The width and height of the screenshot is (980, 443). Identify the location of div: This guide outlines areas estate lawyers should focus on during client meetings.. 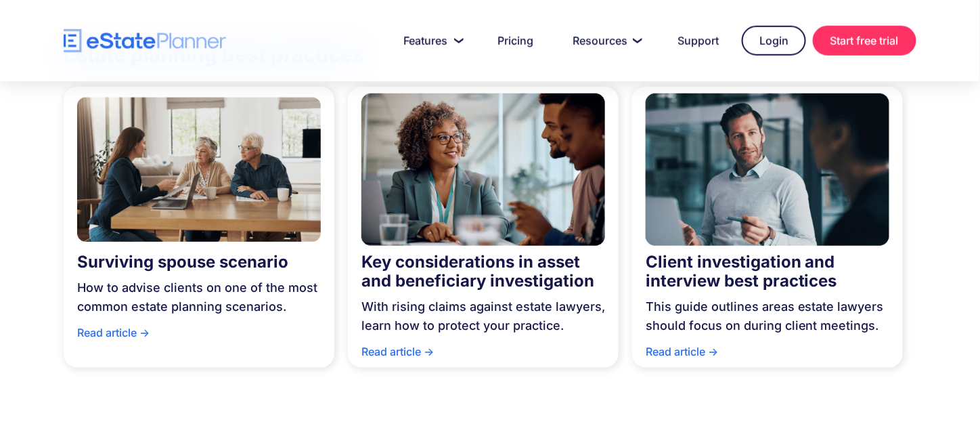
(768, 316).